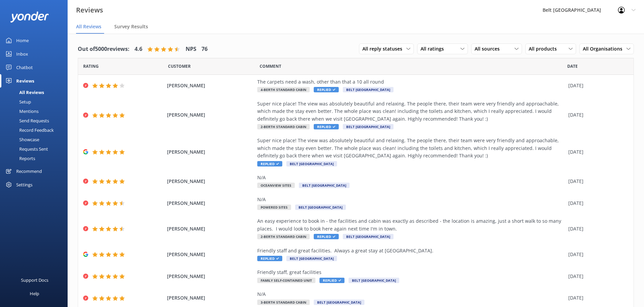 Image resolution: width=644 pixels, height=307 pixels. What do you see at coordinates (22, 54) in the screenshot?
I see `div: Inbox` at bounding box center [22, 54].